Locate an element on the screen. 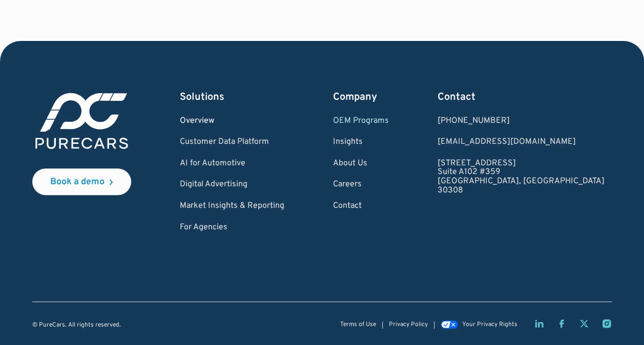 The image size is (644, 345). a: Overview is located at coordinates (232, 121).